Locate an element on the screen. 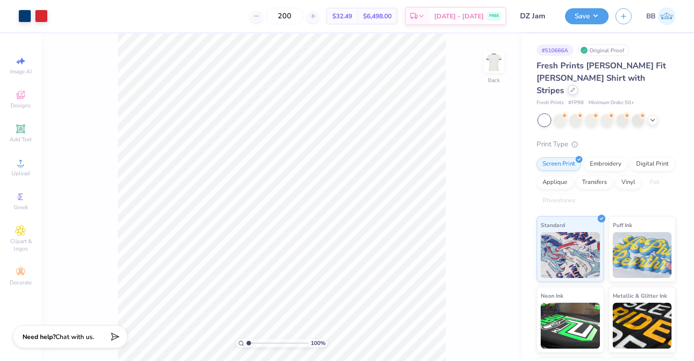 This screenshot has height=361, width=694. div: Print Type is located at coordinates (606, 144).